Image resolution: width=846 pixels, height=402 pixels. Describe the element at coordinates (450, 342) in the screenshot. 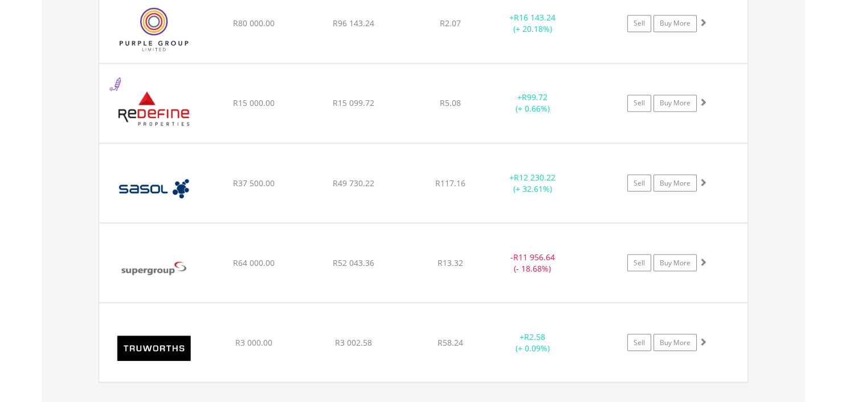

I see `span: R58.24` at that location.